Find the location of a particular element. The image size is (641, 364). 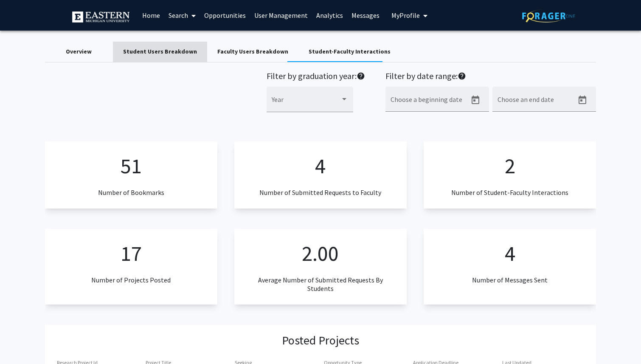

h2: Filter by date range: is located at coordinates (491, 77).